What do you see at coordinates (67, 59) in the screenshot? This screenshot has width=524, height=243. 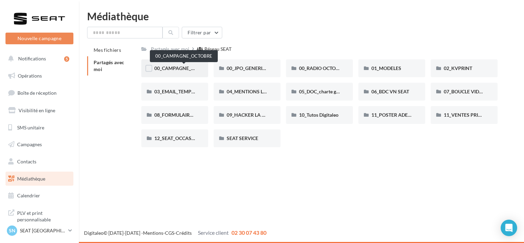 I see `div: 5` at bounding box center [67, 59].